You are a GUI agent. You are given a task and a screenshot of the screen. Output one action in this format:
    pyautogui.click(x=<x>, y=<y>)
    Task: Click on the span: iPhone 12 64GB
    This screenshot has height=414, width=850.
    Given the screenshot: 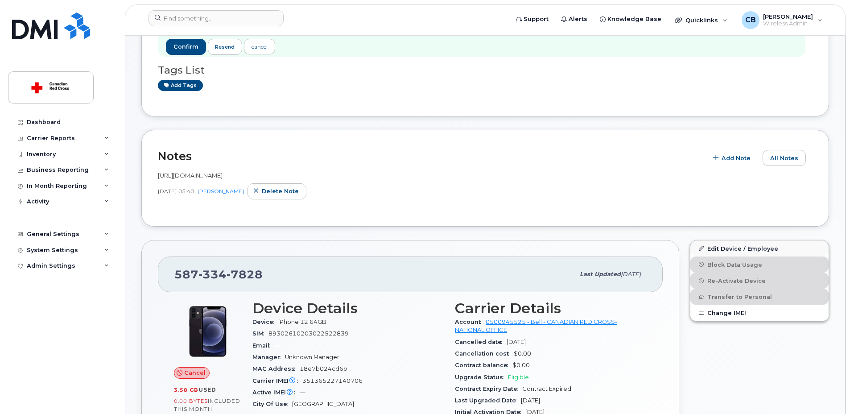 What is the action you would take?
    pyautogui.click(x=302, y=322)
    